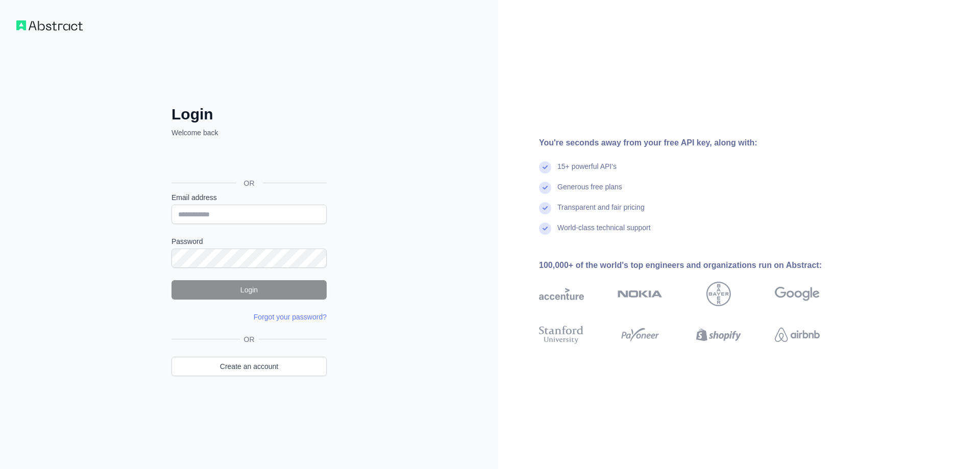 This screenshot has width=980, height=469. Describe the element at coordinates (562, 335) in the screenshot. I see `img: stanford university` at that location.